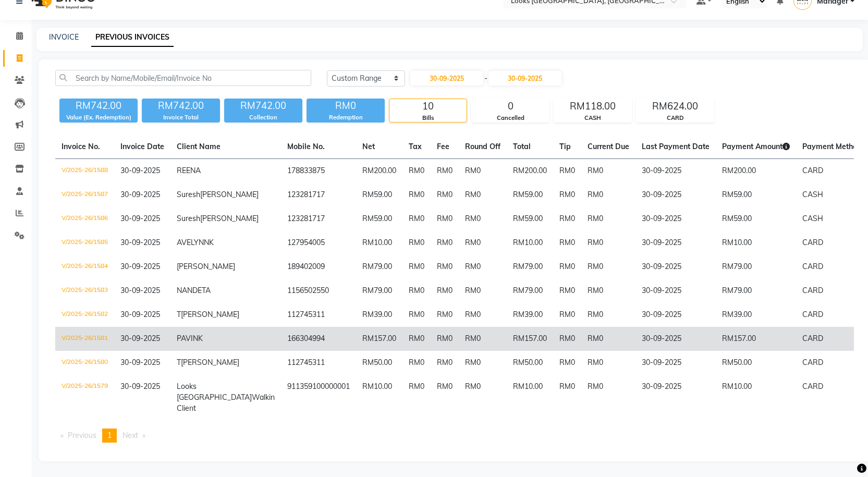 Image resolution: width=868 pixels, height=477 pixels. What do you see at coordinates (189, 170) in the screenshot?
I see `span: REENA` at bounding box center [189, 170].